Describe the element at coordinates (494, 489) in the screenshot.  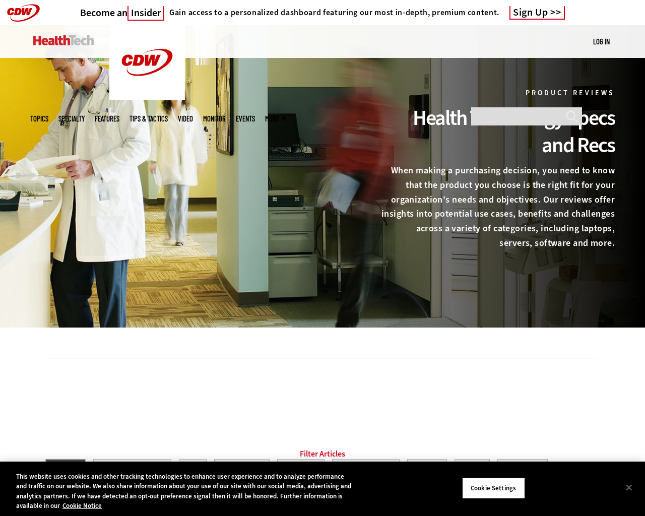
I see `button: Cookie Settings` at that location.